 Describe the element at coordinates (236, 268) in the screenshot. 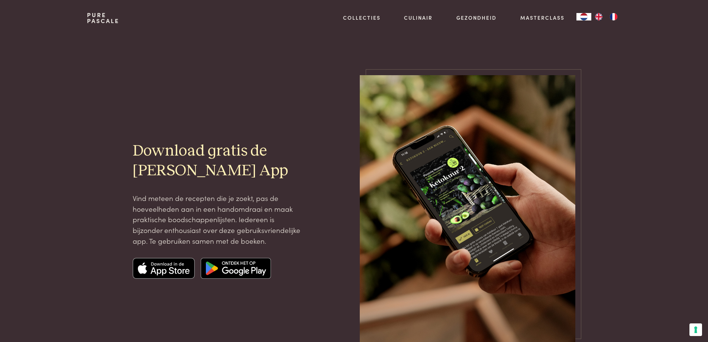

I see `img: Google app store` at that location.